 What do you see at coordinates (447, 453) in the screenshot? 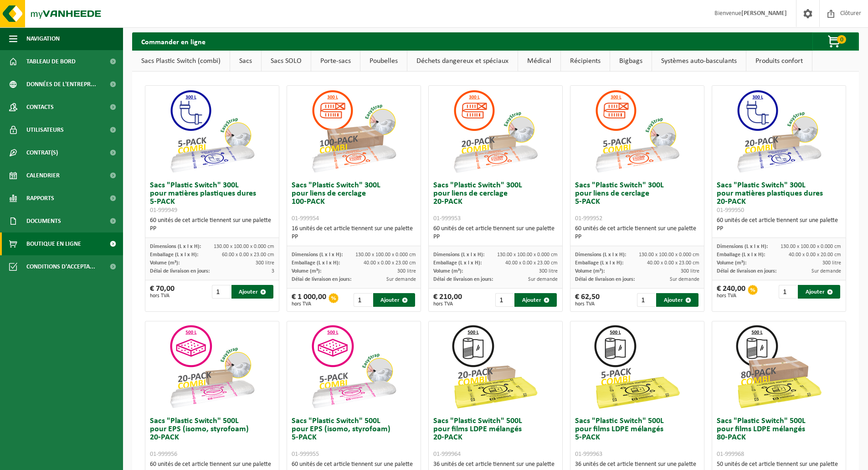
I see `span: 01-999964` at bounding box center [447, 453].